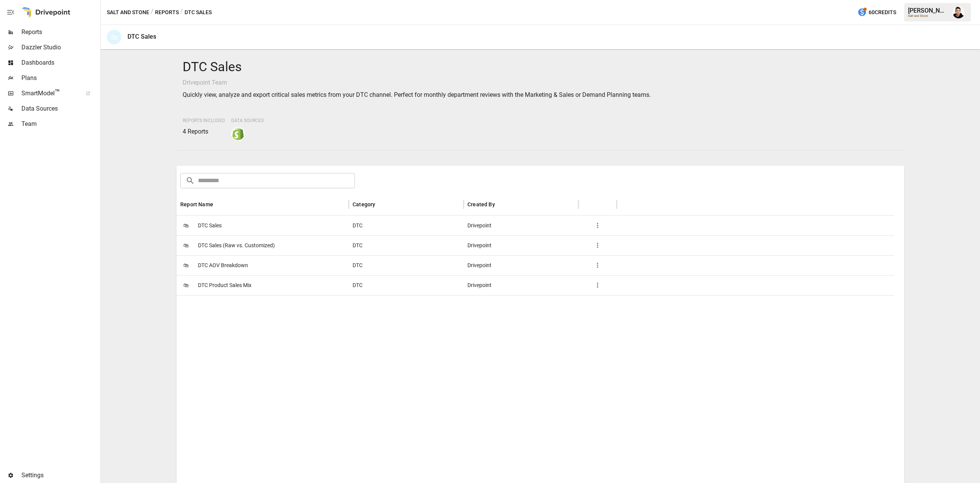  What do you see at coordinates (60, 475) in the screenshot?
I see `span: Settings` at bounding box center [60, 475].